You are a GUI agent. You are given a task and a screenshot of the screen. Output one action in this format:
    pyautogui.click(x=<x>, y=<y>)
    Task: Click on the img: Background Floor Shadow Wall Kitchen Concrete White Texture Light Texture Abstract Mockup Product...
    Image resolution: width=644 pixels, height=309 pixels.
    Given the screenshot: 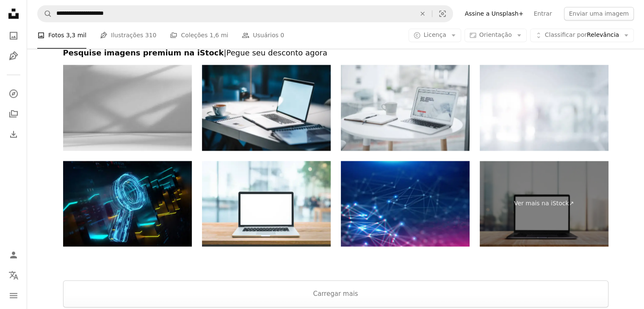 What is the action you would take?
    pyautogui.click(x=127, y=108)
    